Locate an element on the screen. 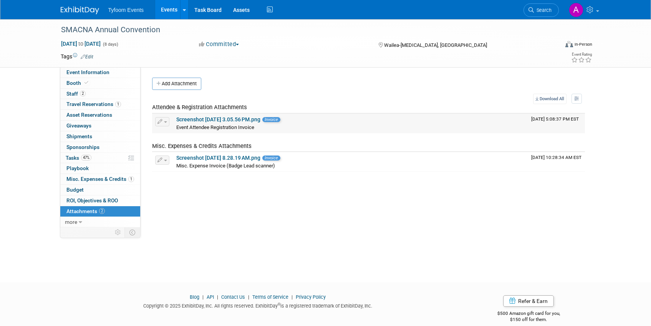 This screenshot has height=326, width=651. span: ROI, Objectives & ROO is located at coordinates (92, 201).